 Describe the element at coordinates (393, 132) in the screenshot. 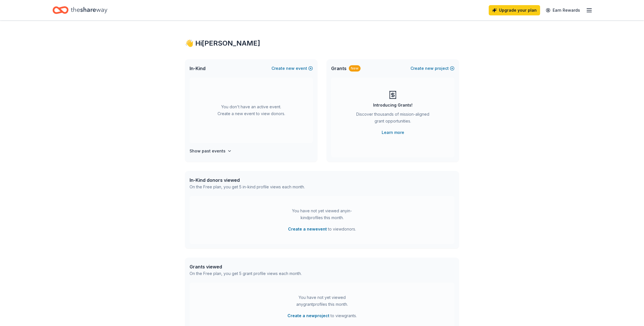

I see `a: Learn more` at that location.